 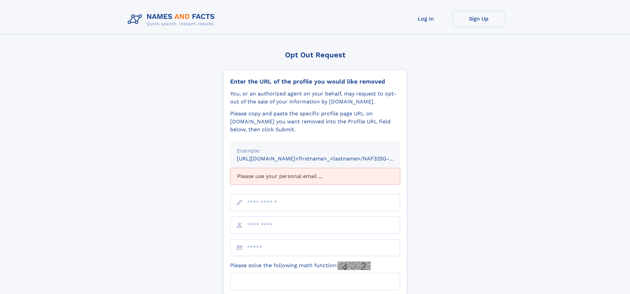 What do you see at coordinates (315, 55) in the screenshot?
I see `div: Opt Out Request` at bounding box center [315, 55].